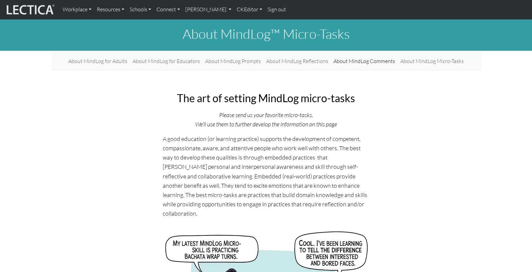 The image size is (532, 272). Describe the element at coordinates (140, 10) in the screenshot. I see `a: Schools` at that location.